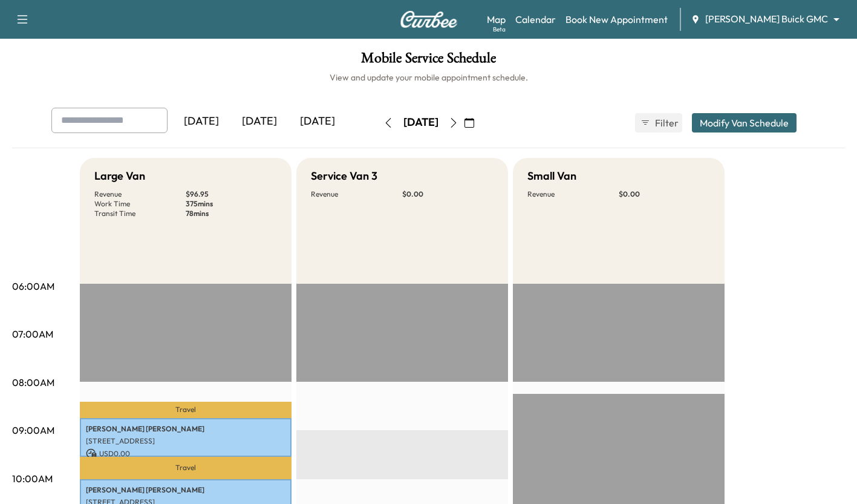 The height and width of the screenshot is (504, 857). I want to click on h5: Large Van, so click(120, 176).